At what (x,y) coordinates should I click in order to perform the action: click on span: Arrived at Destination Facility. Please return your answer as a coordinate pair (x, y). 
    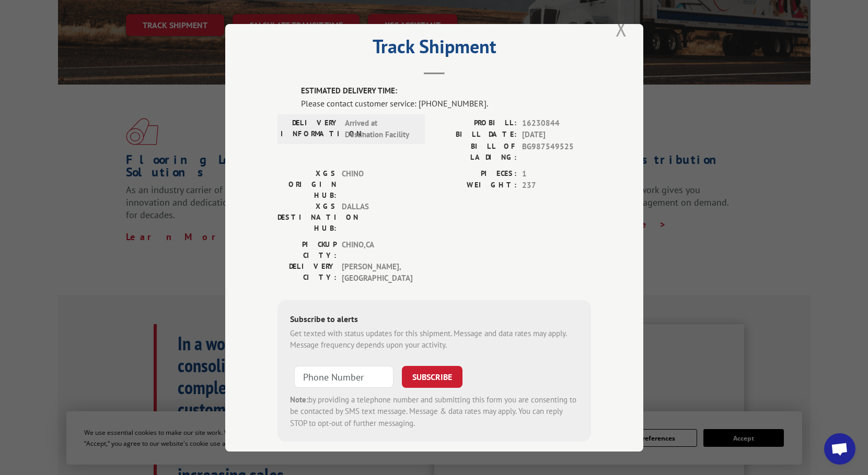
    Looking at the image, I should click on (380, 128).